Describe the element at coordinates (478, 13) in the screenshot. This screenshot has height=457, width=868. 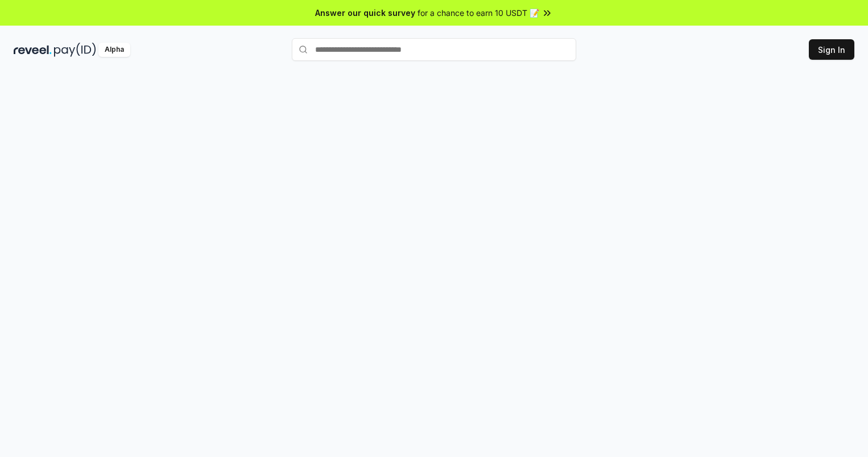
I see `span: for a chance to earn 10 USDT 📝` at that location.